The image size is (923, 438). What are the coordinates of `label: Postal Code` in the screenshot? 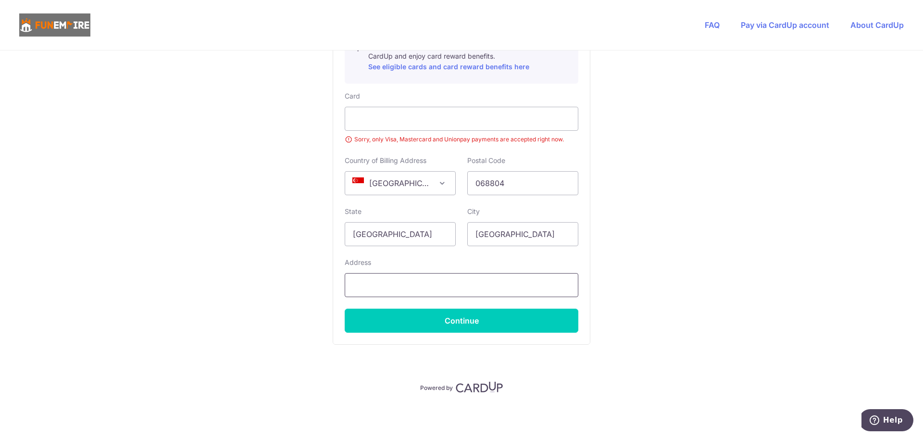 It's located at (486, 161).